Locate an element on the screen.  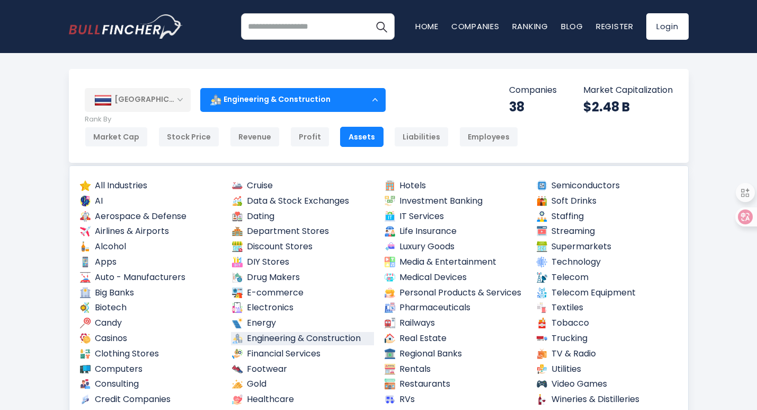
a: Casinos is located at coordinates (151, 338).